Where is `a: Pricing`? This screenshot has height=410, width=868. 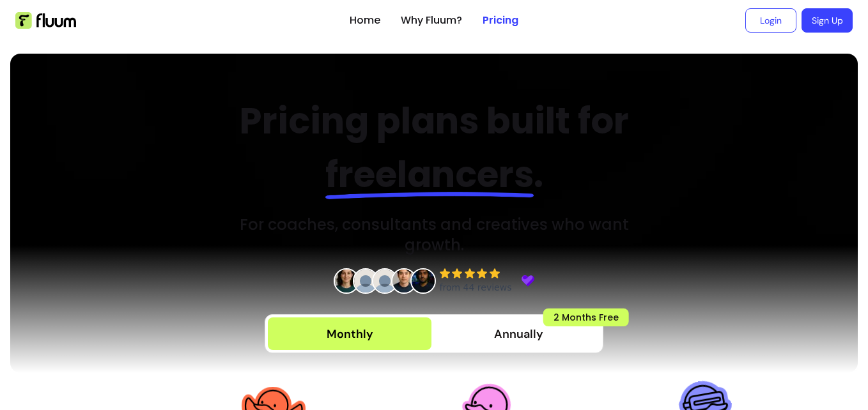 a: Pricing is located at coordinates (500, 21).